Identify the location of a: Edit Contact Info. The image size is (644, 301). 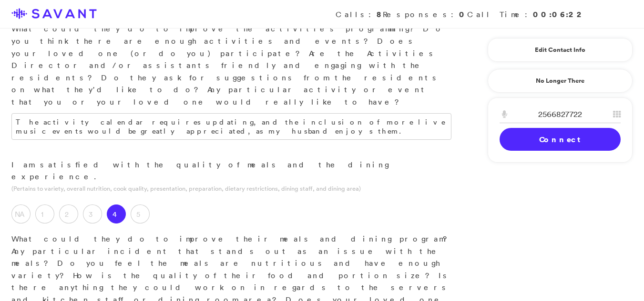
(560, 50).